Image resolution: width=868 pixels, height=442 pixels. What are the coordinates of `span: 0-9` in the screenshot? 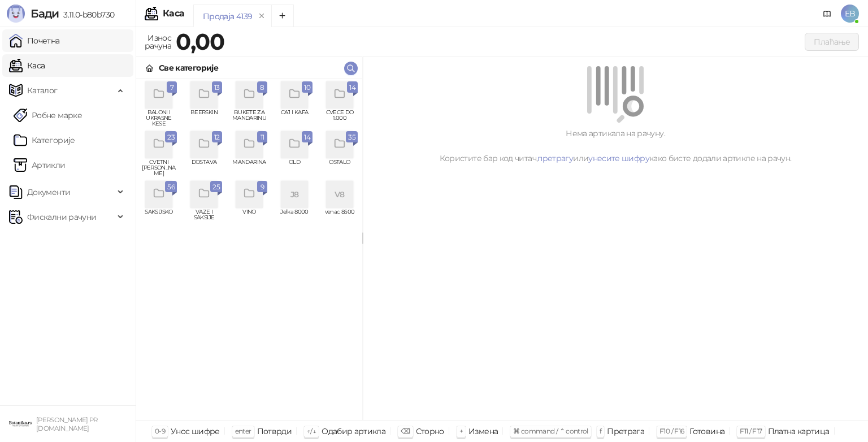 It's located at (160, 431).